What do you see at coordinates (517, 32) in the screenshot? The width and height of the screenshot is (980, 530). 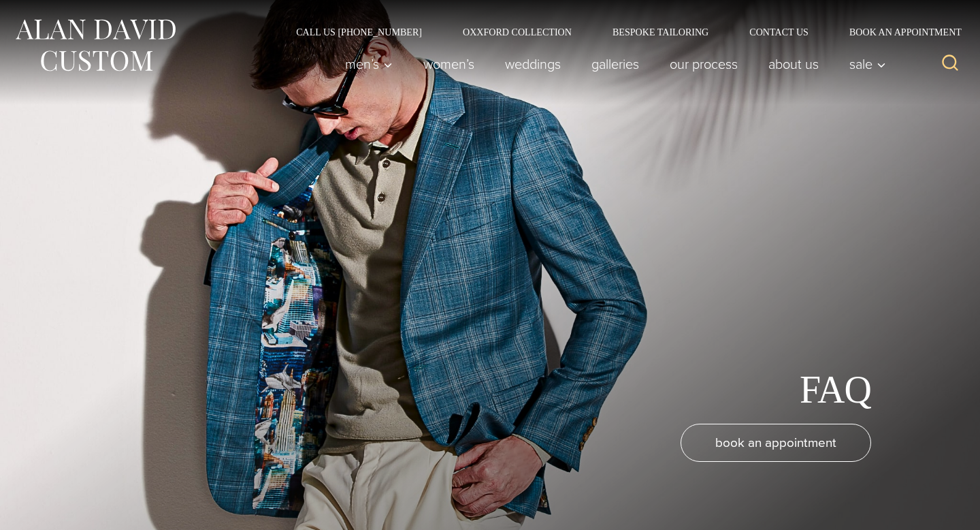 I see `a: Oxxford Collection` at bounding box center [517, 32].